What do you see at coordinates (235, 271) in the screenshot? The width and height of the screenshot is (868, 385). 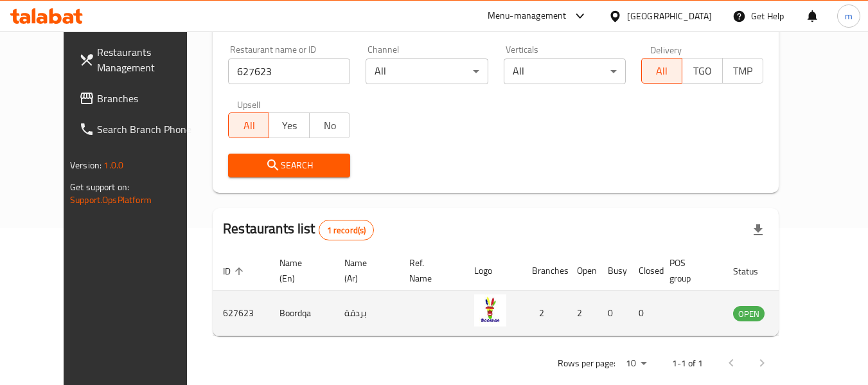 I see `span: ID` at bounding box center [235, 271].